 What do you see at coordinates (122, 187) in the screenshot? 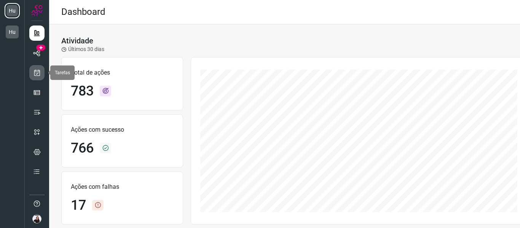
I see `p: Ações com falhas` at bounding box center [122, 187].